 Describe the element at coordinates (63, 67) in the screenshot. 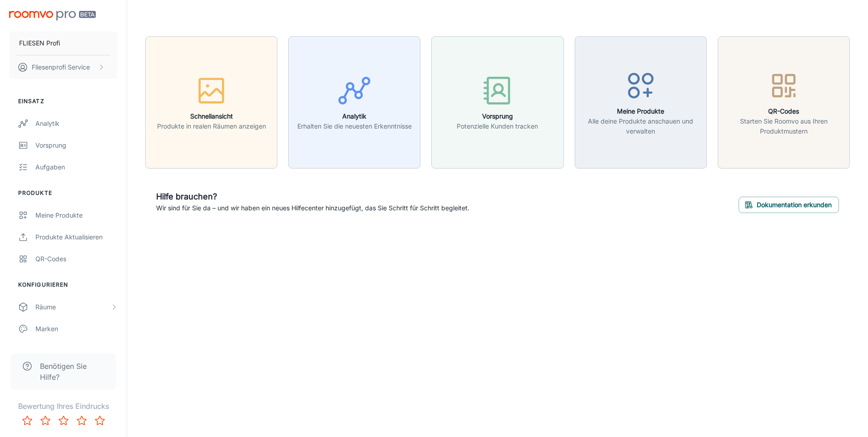

I see `button: Fliesenprofi Service` at that location.